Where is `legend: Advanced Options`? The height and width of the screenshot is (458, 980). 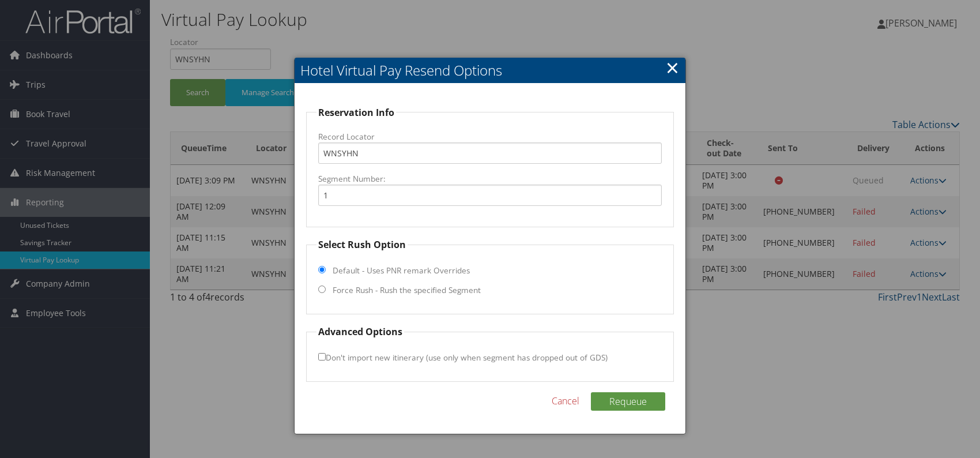
legend: Advanced Options is located at coordinates (360, 332).